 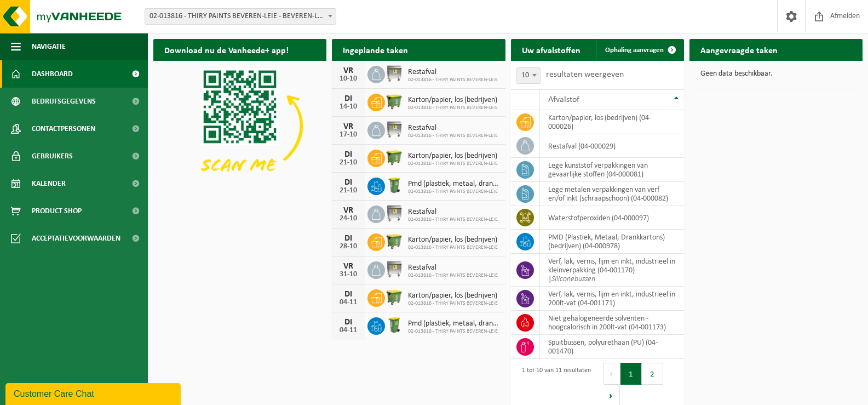 What do you see at coordinates (76, 238) in the screenshot?
I see `span: Acceptatievoorwaarden` at bounding box center [76, 238].